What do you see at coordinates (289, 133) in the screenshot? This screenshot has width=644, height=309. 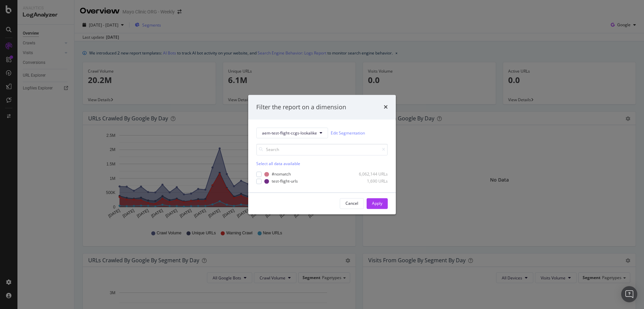 I see `span: aem-test-flight-ccgs-lookalike` at bounding box center [289, 133].